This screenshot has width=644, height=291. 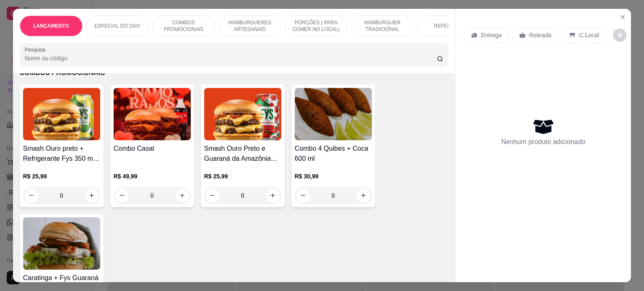 I want to click on label: Pesquisa, so click(x=36, y=49).